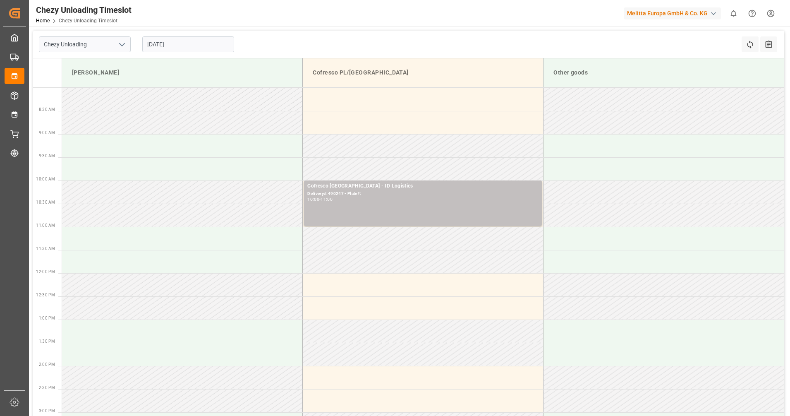  What do you see at coordinates (47, 155) in the screenshot?
I see `span: 9:30 AM` at bounding box center [47, 155].